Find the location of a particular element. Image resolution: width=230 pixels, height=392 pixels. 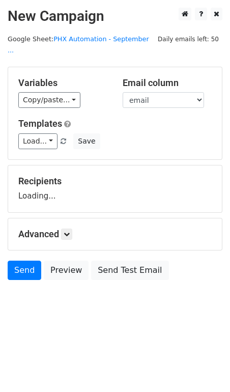

span: Daily emails left: 50 is located at coordinates (189, 39).